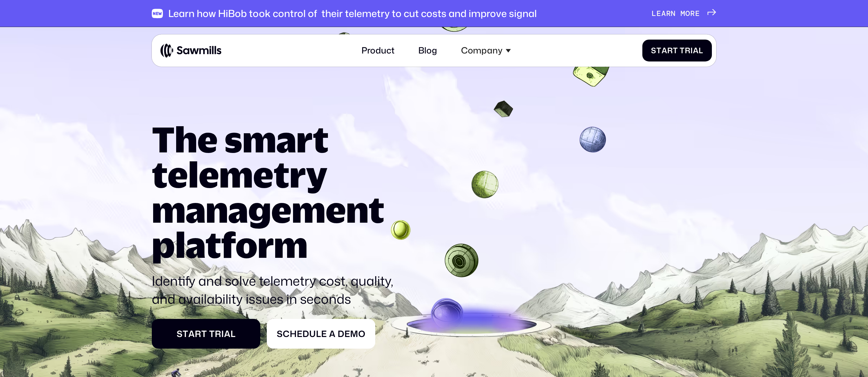 The image size is (868, 377). What do you see at coordinates (278, 290) in the screenshot?
I see `p: Identify and solve telemetry cost, quality, and availability issues in seconds` at bounding box center [278, 290].